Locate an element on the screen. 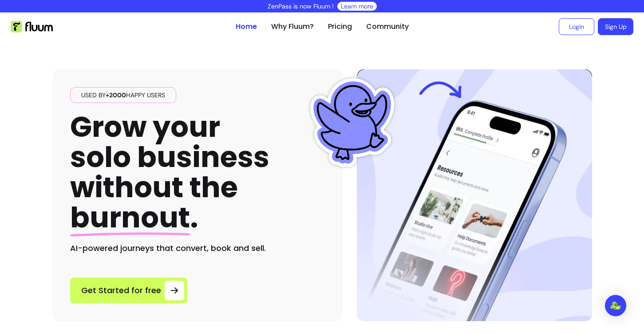 The image size is (644, 334). a: Get Started for free is located at coordinates (129, 291).